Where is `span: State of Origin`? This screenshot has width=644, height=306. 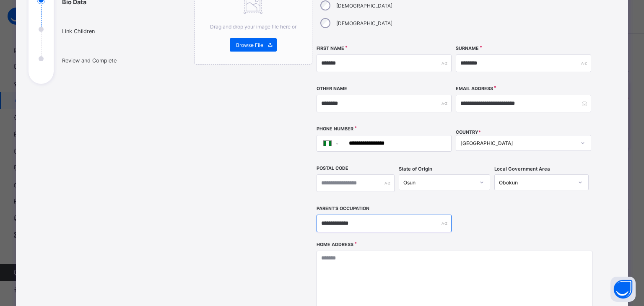
span: State of Origin is located at coordinates (416, 169).